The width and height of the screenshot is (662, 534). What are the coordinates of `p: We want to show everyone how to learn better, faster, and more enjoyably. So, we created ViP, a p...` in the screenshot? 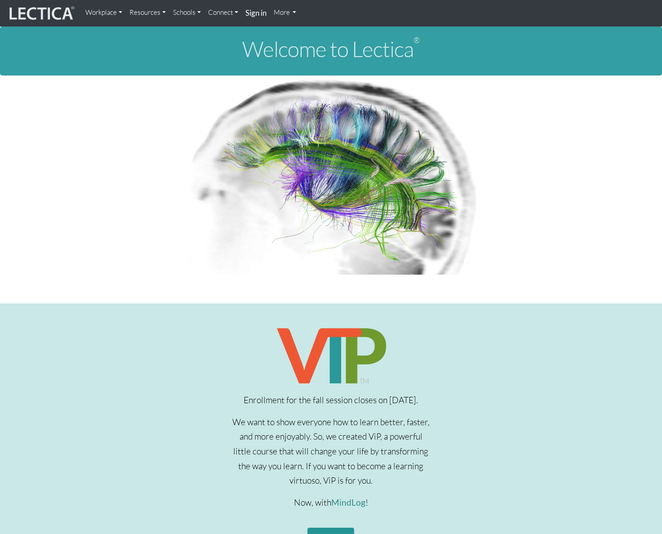 It's located at (331, 451).